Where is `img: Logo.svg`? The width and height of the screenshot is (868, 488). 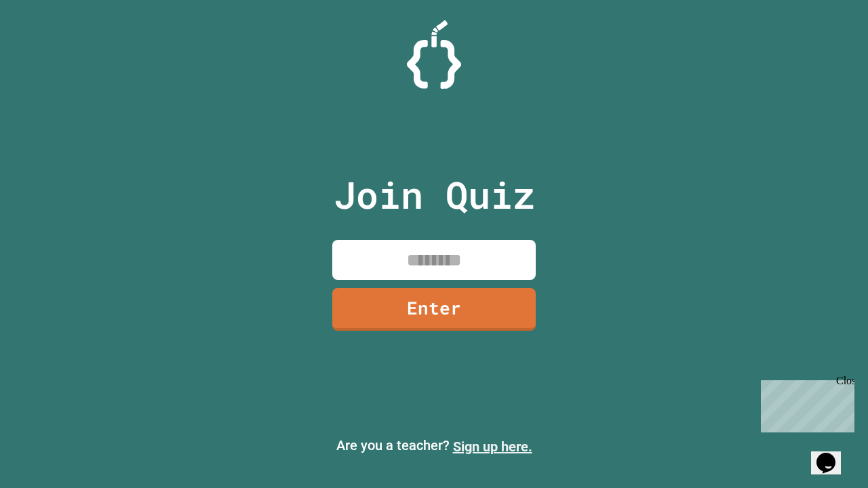
img: Logo.svg is located at coordinates (434, 54).